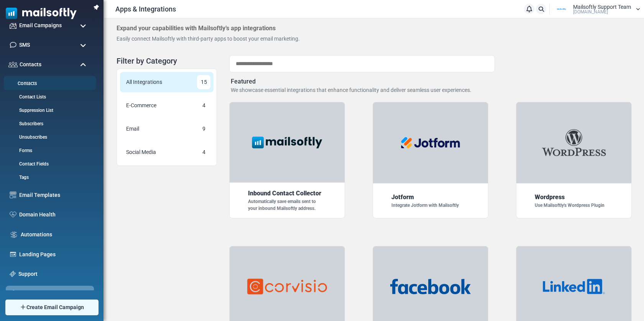  Describe the element at coordinates (430, 82) in the screenshot. I see `div: Featured` at that location.